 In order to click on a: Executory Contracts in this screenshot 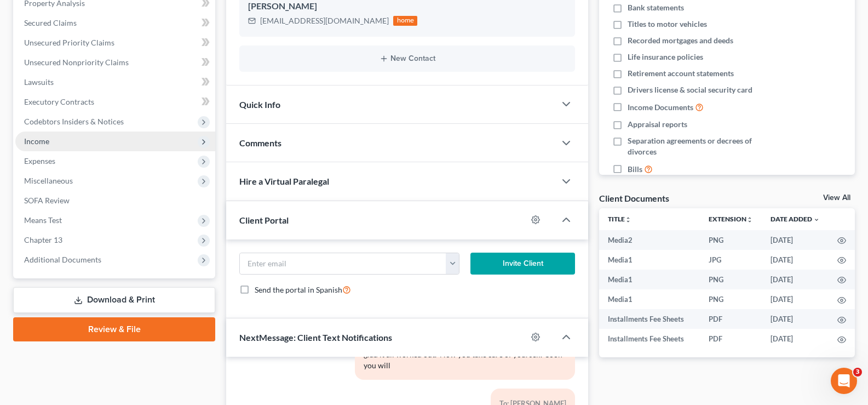, I will do `click(115, 102)`.